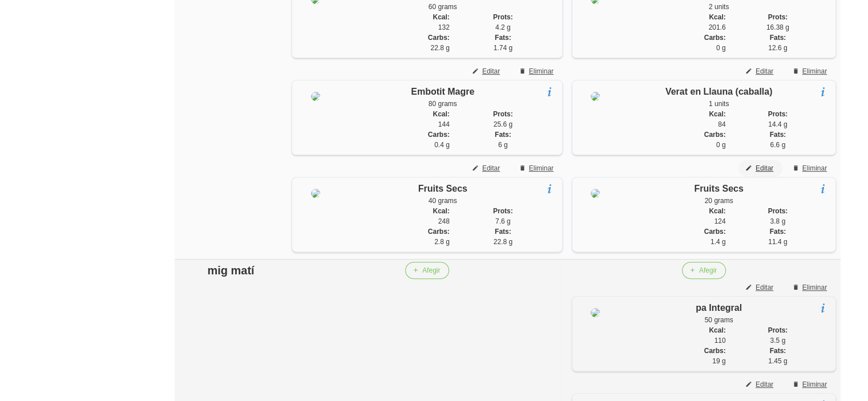 The image size is (868, 401). Describe the element at coordinates (231, 271) in the screenshot. I see `div: mig matí` at that location.